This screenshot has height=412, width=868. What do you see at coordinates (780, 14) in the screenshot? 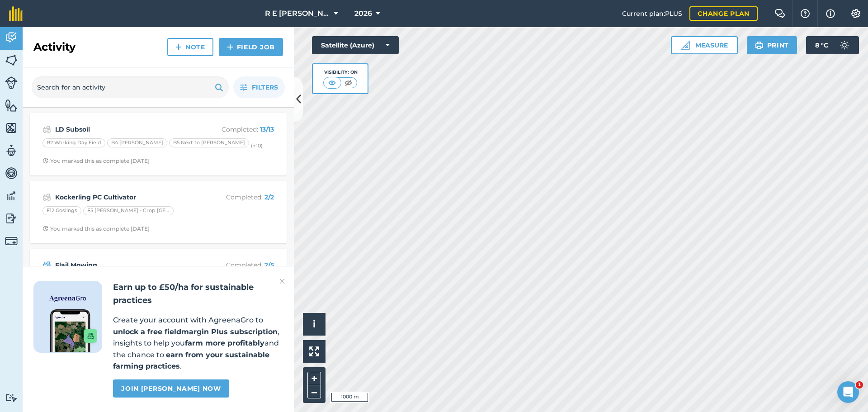
I see `img: Two speech bubbles overlapping with the left bubble in the forefront` at bounding box center [780, 14].